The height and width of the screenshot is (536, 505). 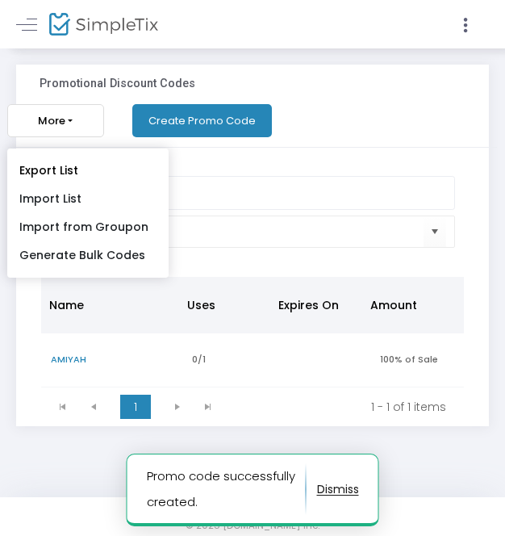 What do you see at coordinates (341, 407) in the screenshot?
I see `kendo-pager-info: 1 - 1 of 1 items` at bounding box center [341, 407].